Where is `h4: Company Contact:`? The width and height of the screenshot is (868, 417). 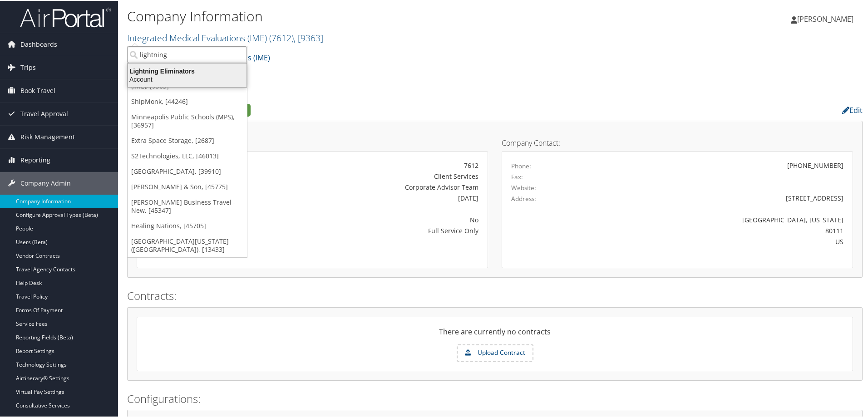
h4: Company Contact: is located at coordinates (677, 142).